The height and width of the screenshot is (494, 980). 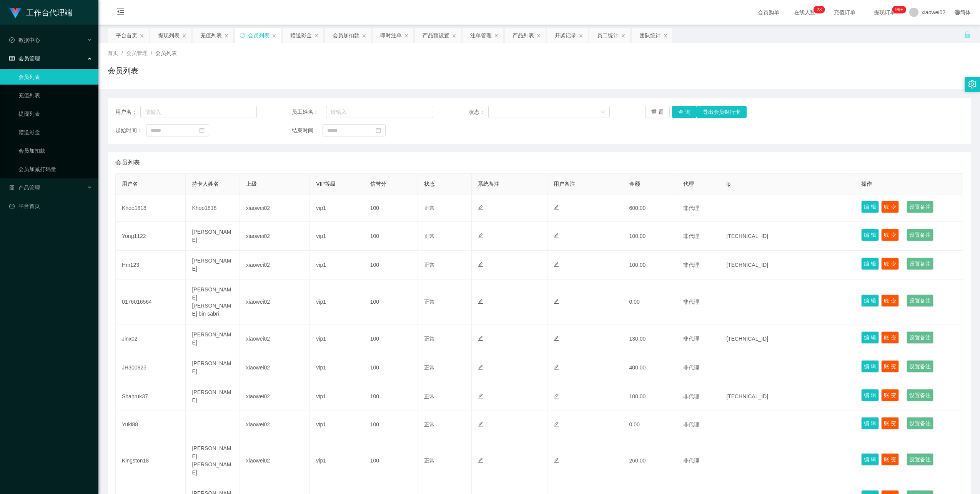 What do you see at coordinates (259, 36) in the screenshot?
I see `div: 会员列表` at bounding box center [259, 36].